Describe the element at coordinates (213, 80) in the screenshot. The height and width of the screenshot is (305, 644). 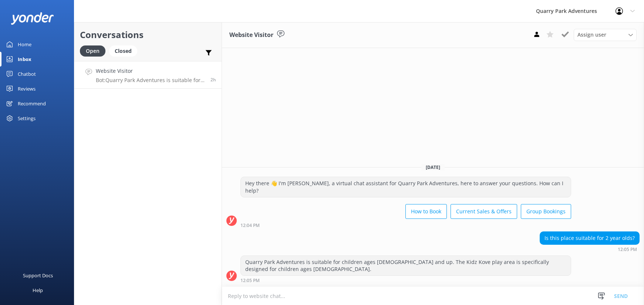
I see `span: 12:05pm 14-Aug-2025 (UTC -07:00) America/Tijuana` at that location.